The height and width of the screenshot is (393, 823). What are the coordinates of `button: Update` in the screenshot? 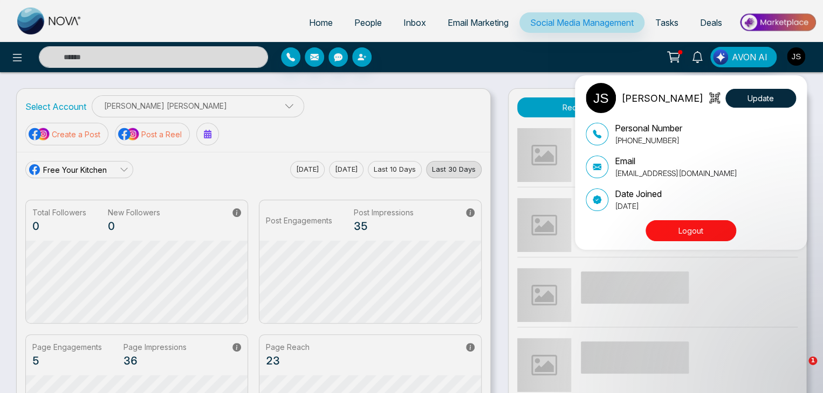 It's located at (760, 98).